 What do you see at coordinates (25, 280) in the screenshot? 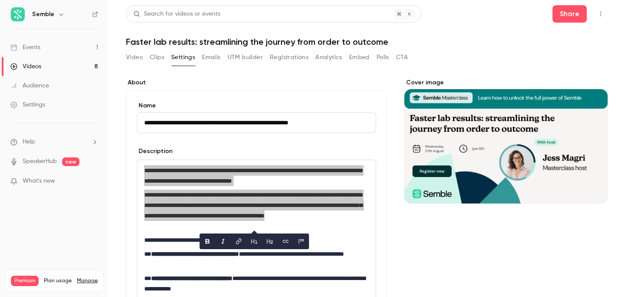
I see `span: Premium` at bounding box center [25, 280].